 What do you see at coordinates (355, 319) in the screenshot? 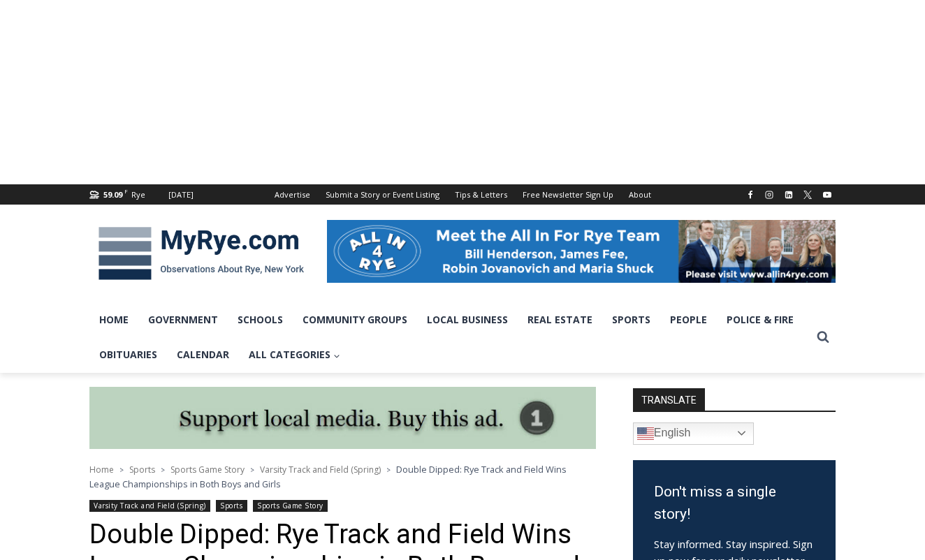
I see `a: Community Groups` at bounding box center [355, 319].